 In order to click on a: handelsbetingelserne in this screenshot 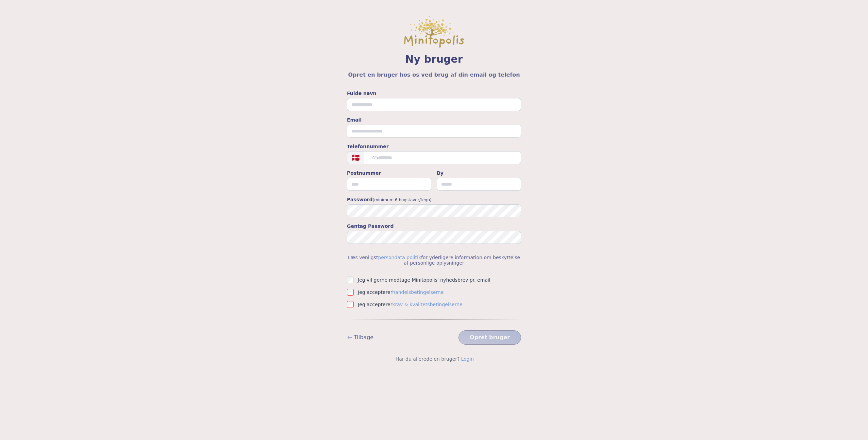, I will do `click(417, 292)`.